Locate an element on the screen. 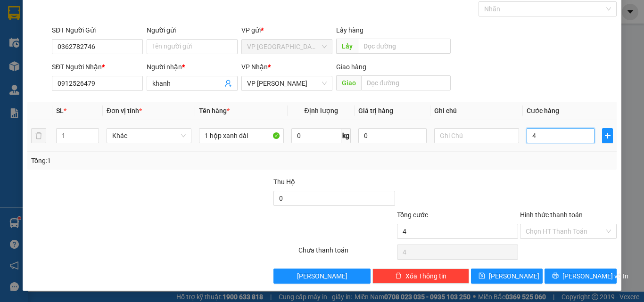 This screenshot has height=302, width=644. th: Ghi chú is located at coordinates (476, 111).